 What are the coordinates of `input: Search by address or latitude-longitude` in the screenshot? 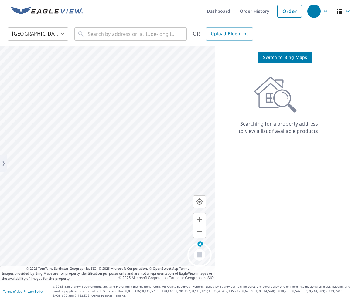 It's located at (131, 34).